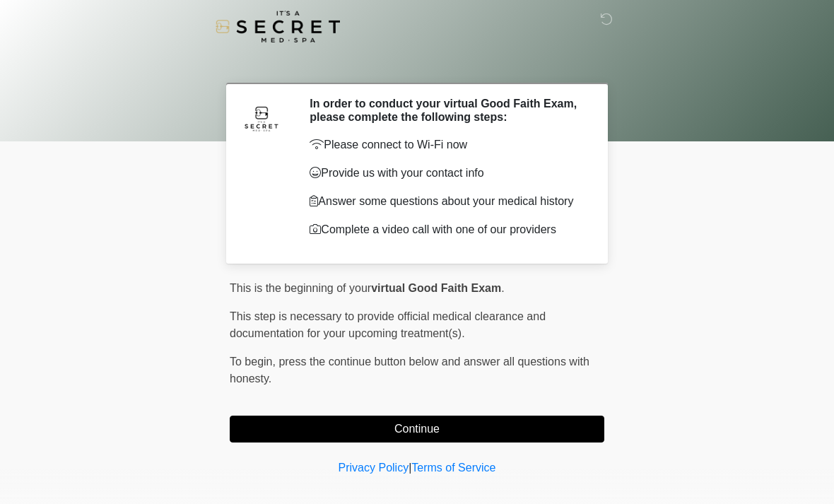  What do you see at coordinates (446, 201) in the screenshot?
I see `p: Answer some questions about your medical history` at bounding box center [446, 201].